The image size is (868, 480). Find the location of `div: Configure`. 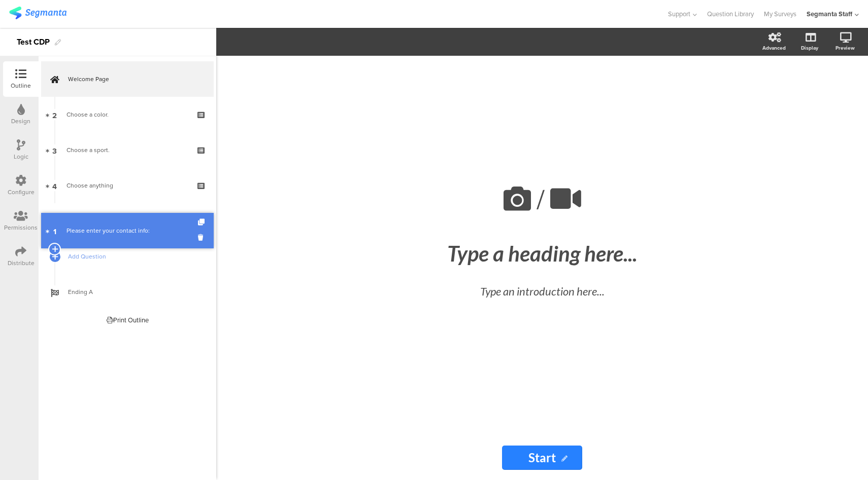

div: Configure is located at coordinates (21, 192).